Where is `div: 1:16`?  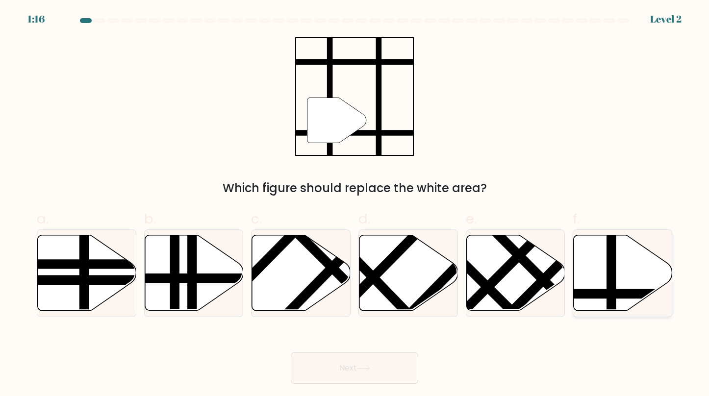 div: 1:16 is located at coordinates (36, 19).